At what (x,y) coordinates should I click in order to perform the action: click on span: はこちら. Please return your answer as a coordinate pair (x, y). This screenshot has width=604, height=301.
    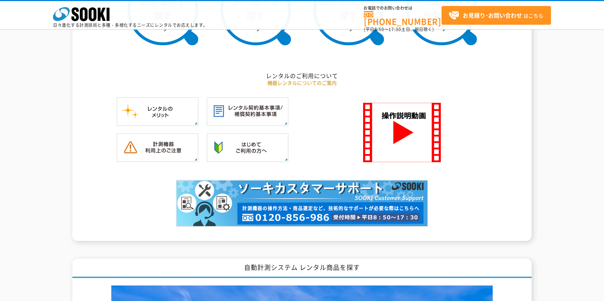
    Looking at the image, I should click on (496, 16).